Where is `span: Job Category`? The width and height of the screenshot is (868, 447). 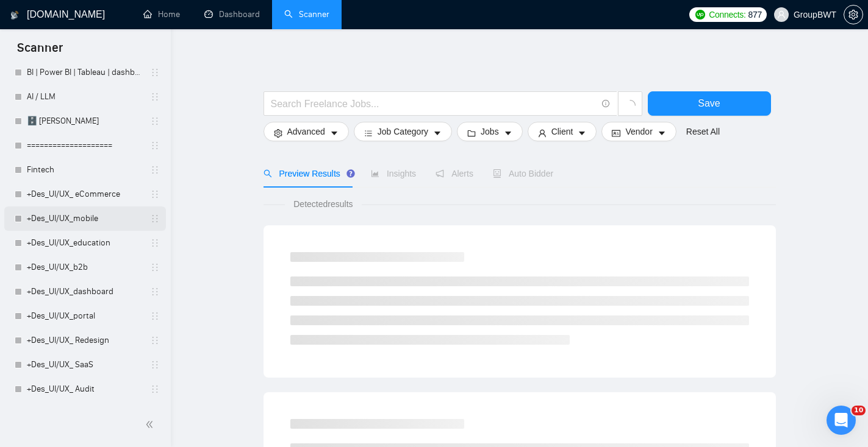
span: Job Category is located at coordinates (403, 132).